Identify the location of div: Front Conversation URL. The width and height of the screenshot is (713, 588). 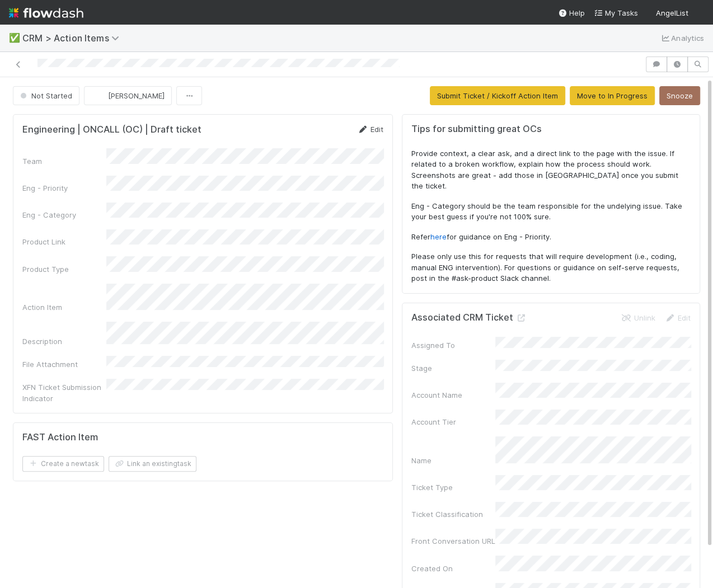
(454, 541).